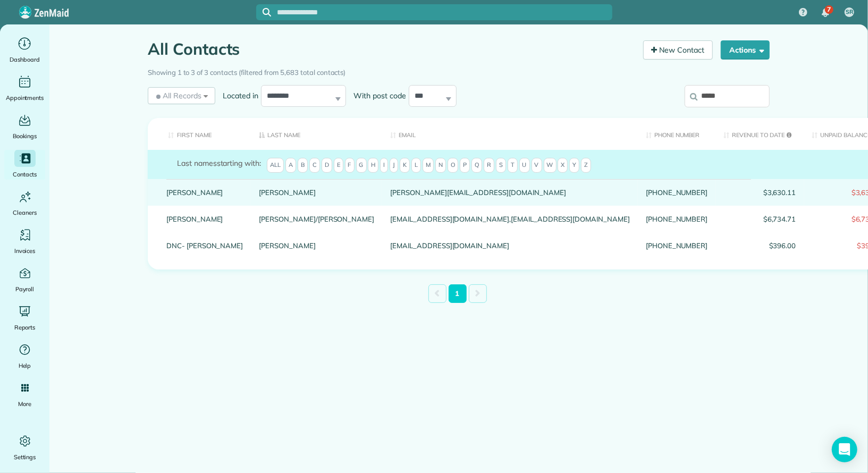  What do you see at coordinates (760, 246) in the screenshot?
I see `span: $396.00` at bounding box center [760, 246].